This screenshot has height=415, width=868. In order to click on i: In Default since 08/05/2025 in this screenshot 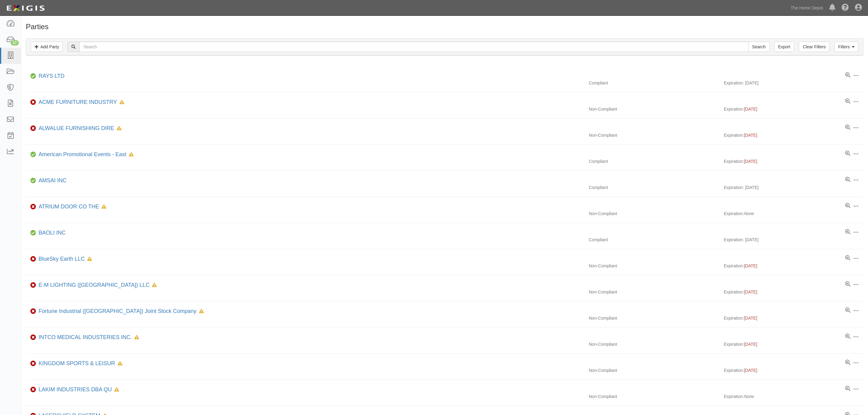, I will do `click(122, 102)`.